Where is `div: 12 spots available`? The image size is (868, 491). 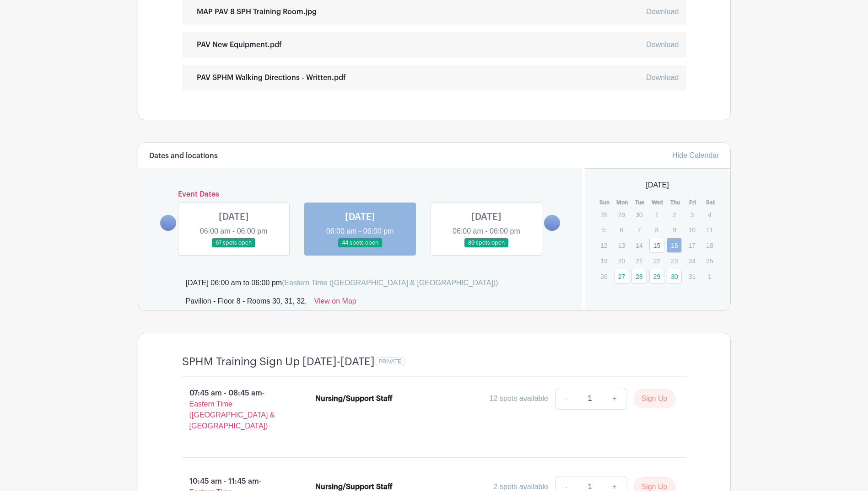 div: 12 spots available is located at coordinates (519, 399).